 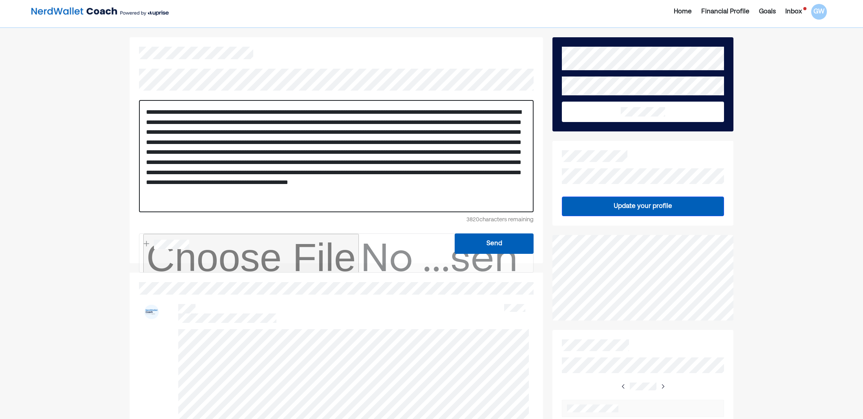 What do you see at coordinates (494, 244) in the screenshot?
I see `button: Send` at bounding box center [494, 244].